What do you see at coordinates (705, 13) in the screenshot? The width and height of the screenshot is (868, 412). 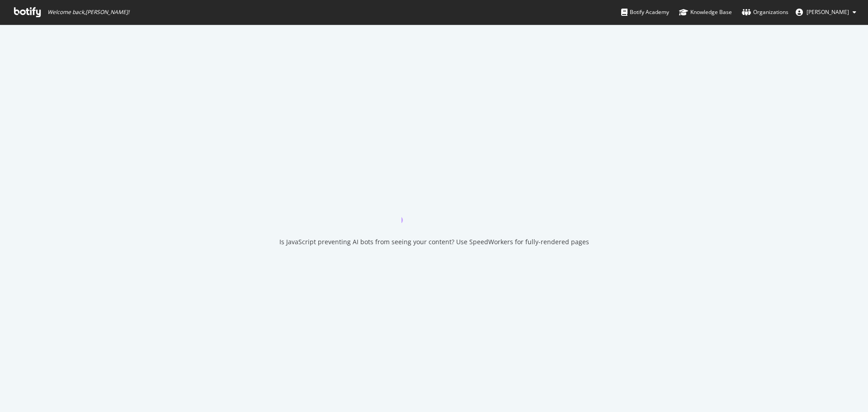 I see `div: Knowledge Base` at bounding box center [705, 13].